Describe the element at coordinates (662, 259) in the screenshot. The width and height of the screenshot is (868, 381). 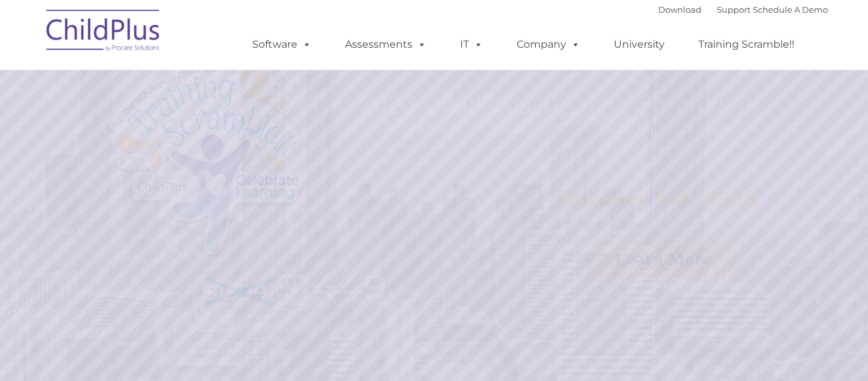
I see `a: Learn More` at that location.